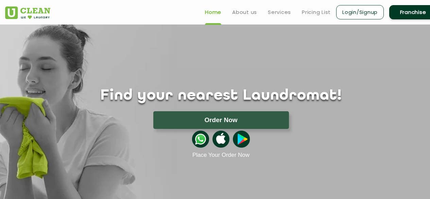 This screenshot has height=199, width=430. I want to click on img: whatsappicon.png, so click(201, 139).